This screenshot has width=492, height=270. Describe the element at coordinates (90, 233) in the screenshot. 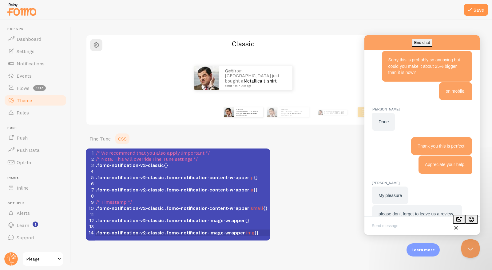

I see `div: 14` at that location.